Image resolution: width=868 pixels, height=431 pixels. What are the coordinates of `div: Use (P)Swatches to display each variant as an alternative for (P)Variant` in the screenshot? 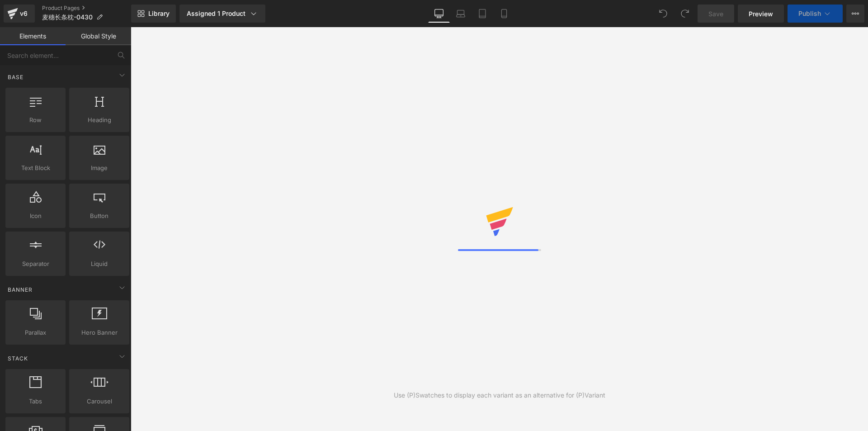 It's located at (500, 395).